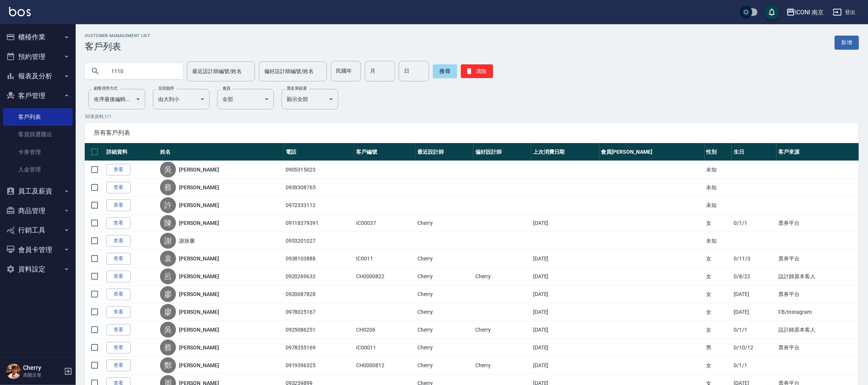 Image resolution: width=868 pixels, height=385 pixels. Describe the element at coordinates (319, 312) in the screenshot. I see `td: 0978025167` at that location.